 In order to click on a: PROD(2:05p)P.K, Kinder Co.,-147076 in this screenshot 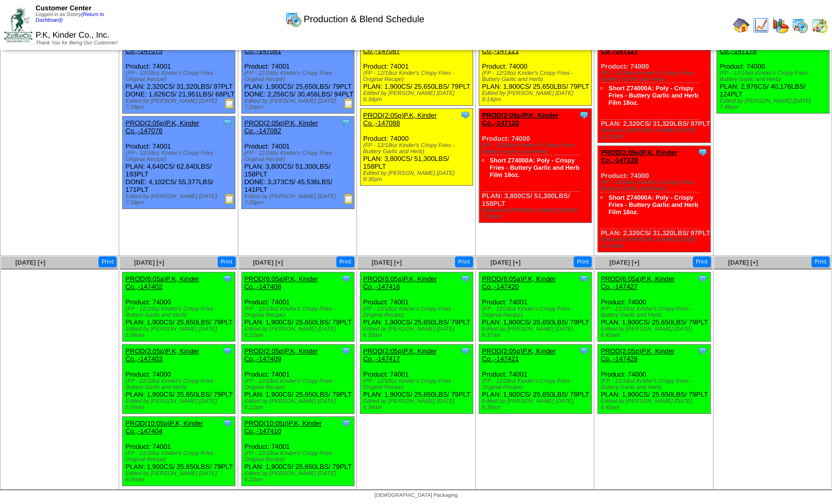, I will do `click(162, 127)`.